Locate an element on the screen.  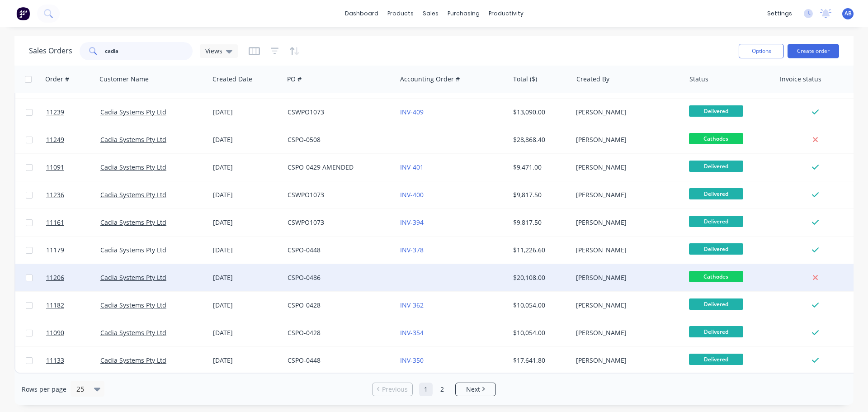
div: Invoice status is located at coordinates (801, 79).